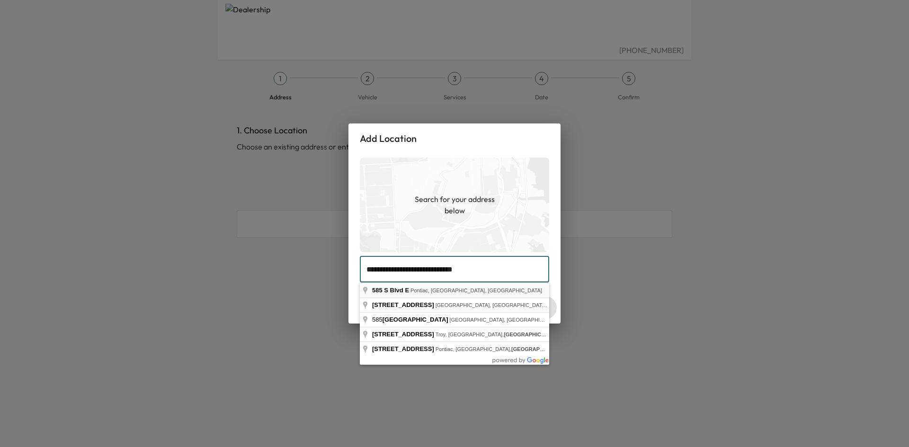 The image size is (909, 447). I want to click on h1: Search for your address below, so click(454, 205).